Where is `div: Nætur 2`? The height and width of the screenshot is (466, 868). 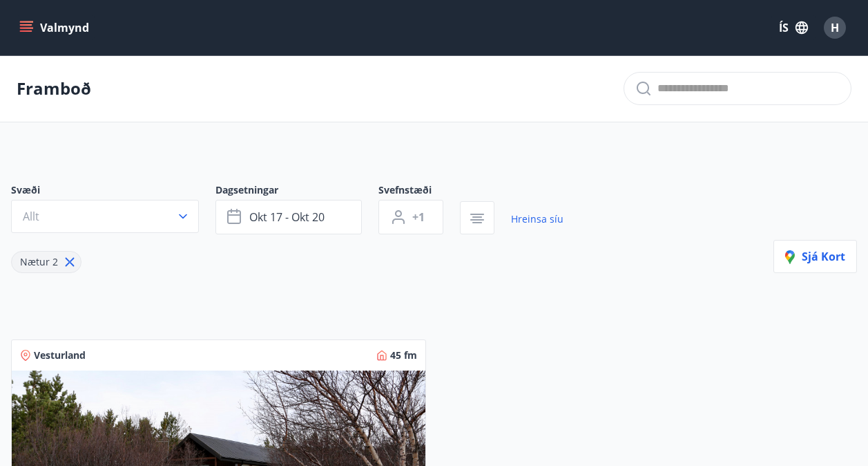
div: Nætur 2 is located at coordinates (47, 262).